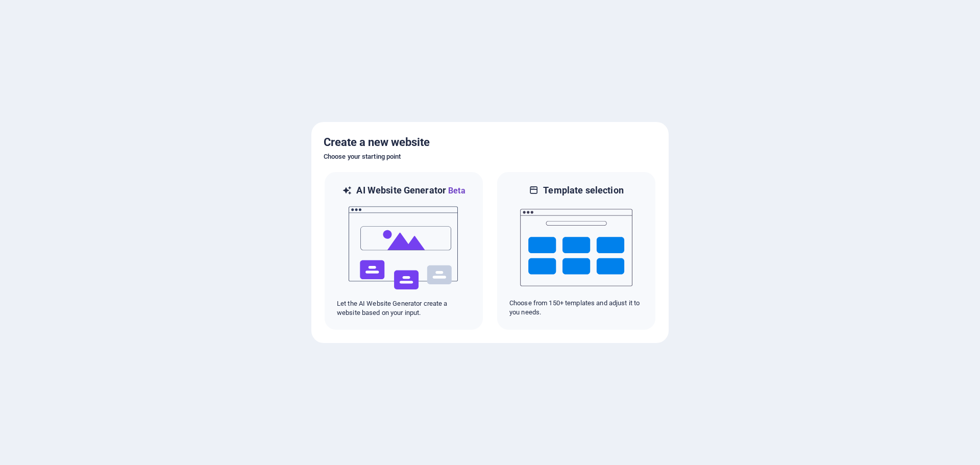  I want to click on h6: Template selection, so click(583, 190).